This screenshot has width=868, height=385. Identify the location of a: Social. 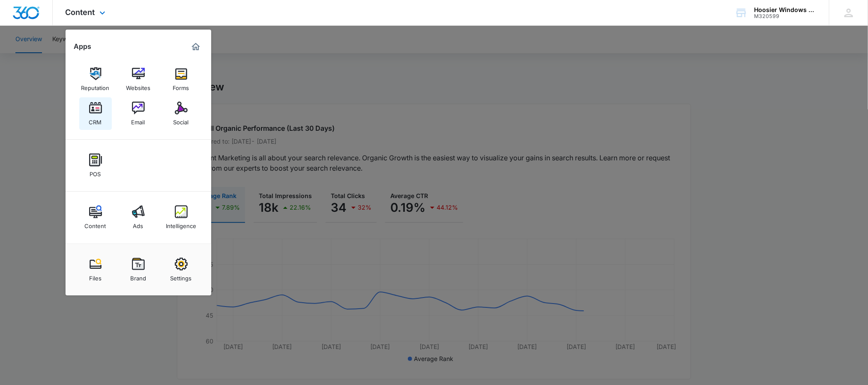
(181, 113).